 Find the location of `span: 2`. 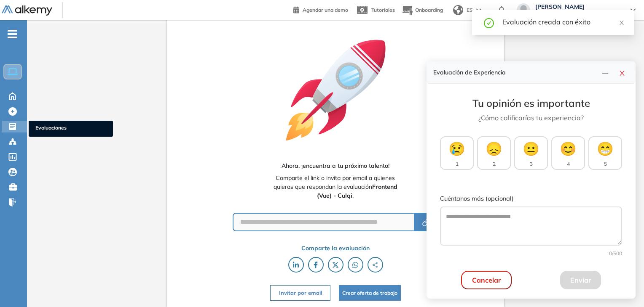

span: 2 is located at coordinates (494, 164).